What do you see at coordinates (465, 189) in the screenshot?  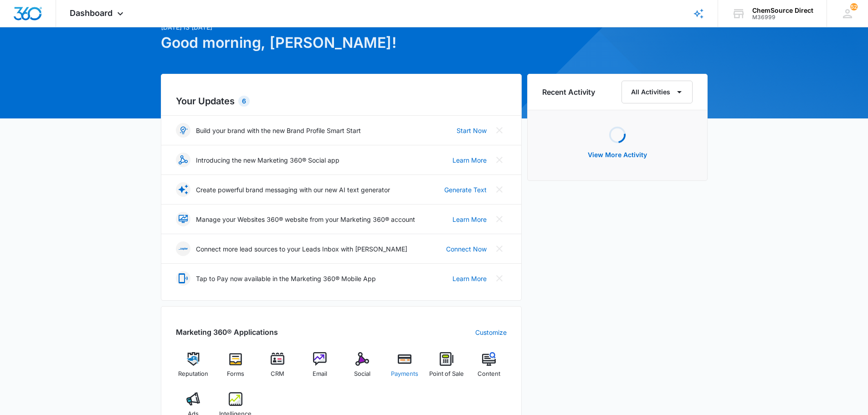 I see `a: Generate Text` at bounding box center [465, 189].